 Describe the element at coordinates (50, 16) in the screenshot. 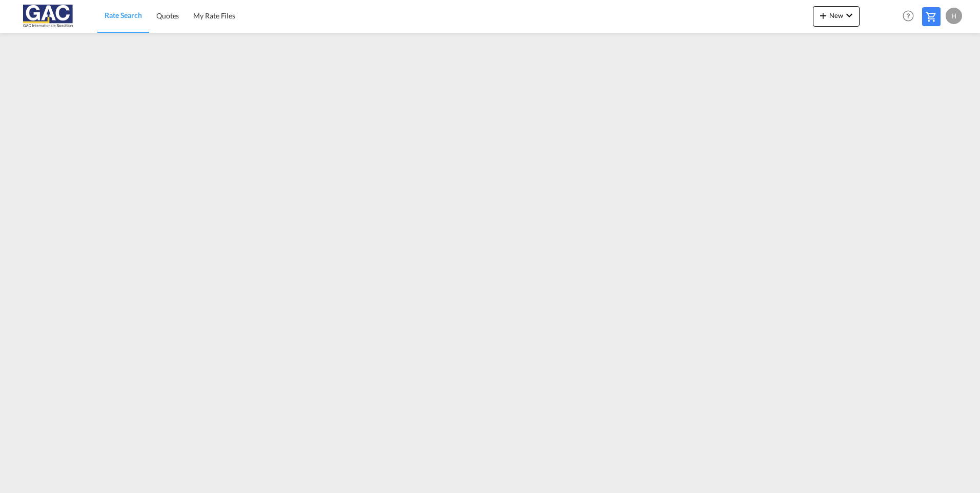

I see `img: 9f305d00dc7b11eeb4548362177db9c3.png` at that location.